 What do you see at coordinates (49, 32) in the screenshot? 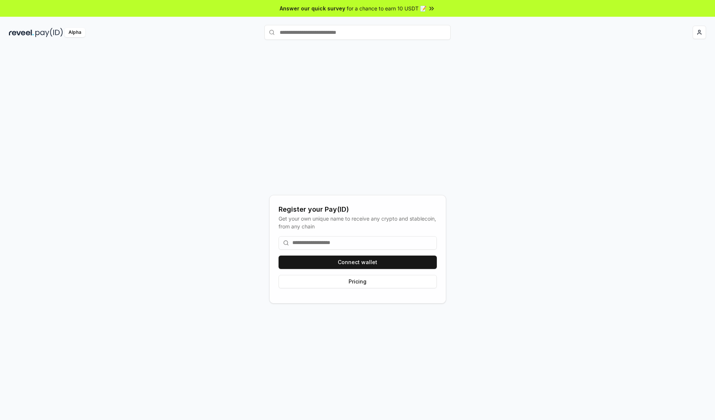
I see `img: pay_id` at bounding box center [49, 32].